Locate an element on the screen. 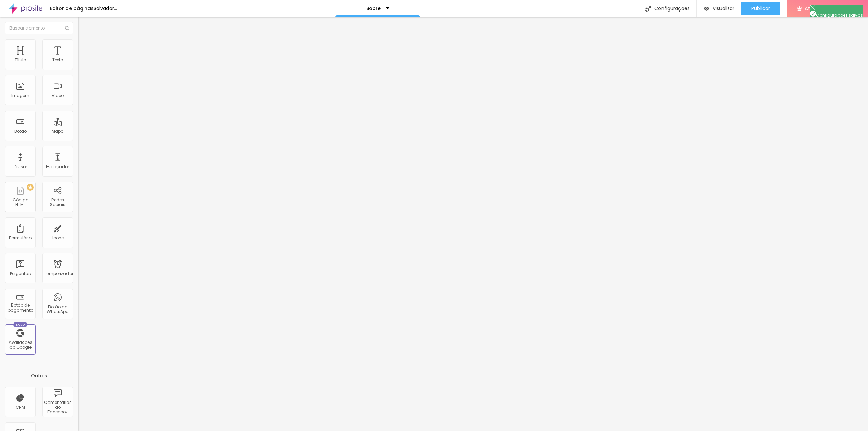 The image size is (868, 431). font: Mapa is located at coordinates (58, 131).